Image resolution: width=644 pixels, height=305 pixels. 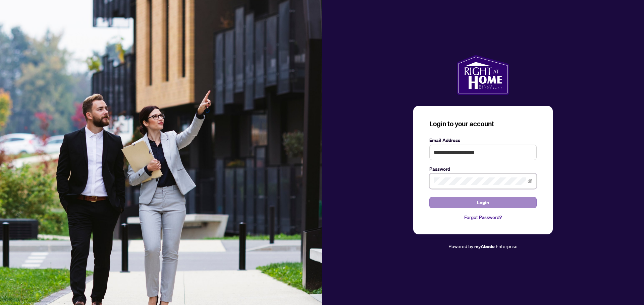 I want to click on button: Login, so click(x=483, y=203).